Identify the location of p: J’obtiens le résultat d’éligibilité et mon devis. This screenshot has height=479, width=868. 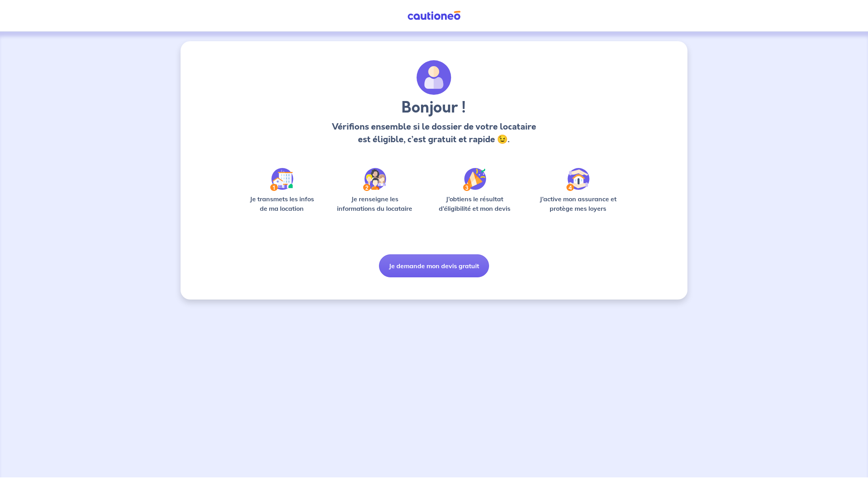
(475, 203).